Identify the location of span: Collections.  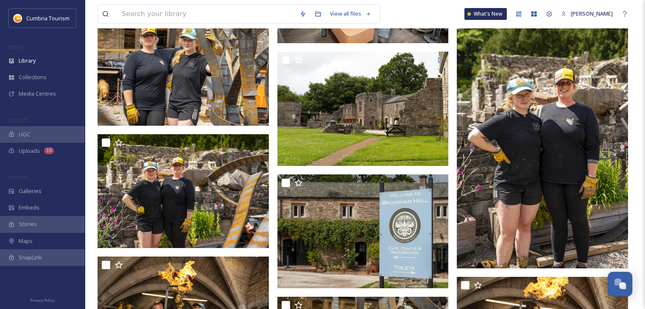
(33, 77).